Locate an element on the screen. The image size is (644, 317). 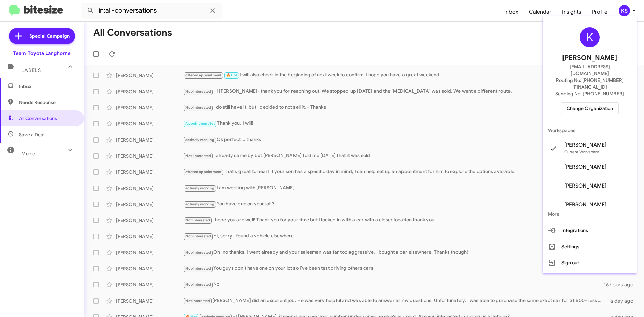
span: Workspaces is located at coordinates (590, 131).